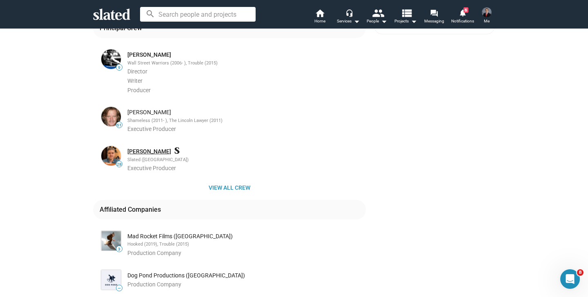  I want to click on mat-icon: view_list, so click(406, 13).